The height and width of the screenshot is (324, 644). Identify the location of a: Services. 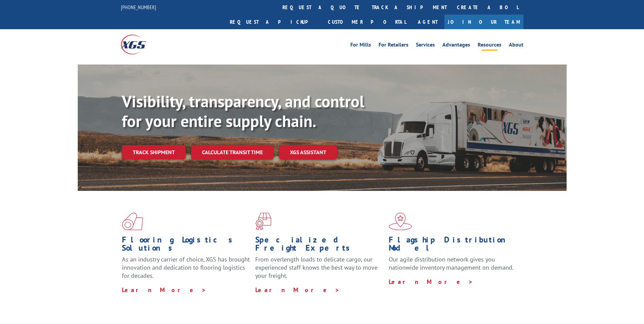
(426, 45).